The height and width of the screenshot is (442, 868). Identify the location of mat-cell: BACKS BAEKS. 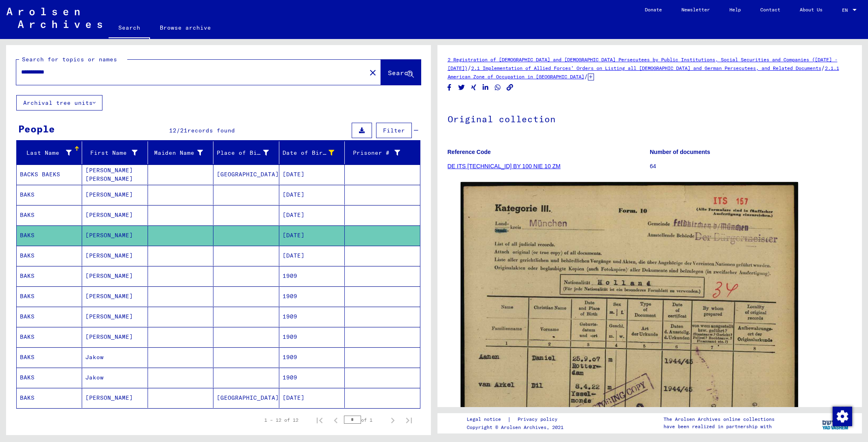
(49, 175).